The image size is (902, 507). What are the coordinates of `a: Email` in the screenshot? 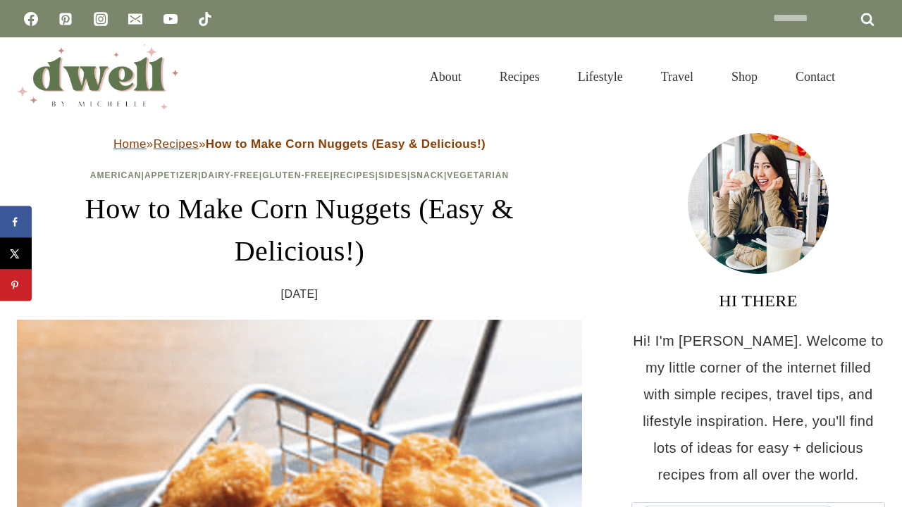 It's located at (135, 19).